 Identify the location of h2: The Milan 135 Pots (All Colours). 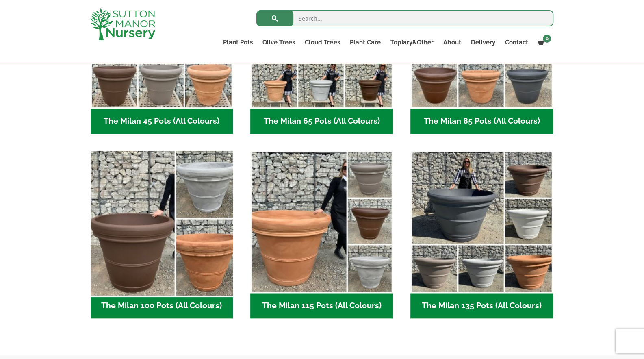
(481, 306).